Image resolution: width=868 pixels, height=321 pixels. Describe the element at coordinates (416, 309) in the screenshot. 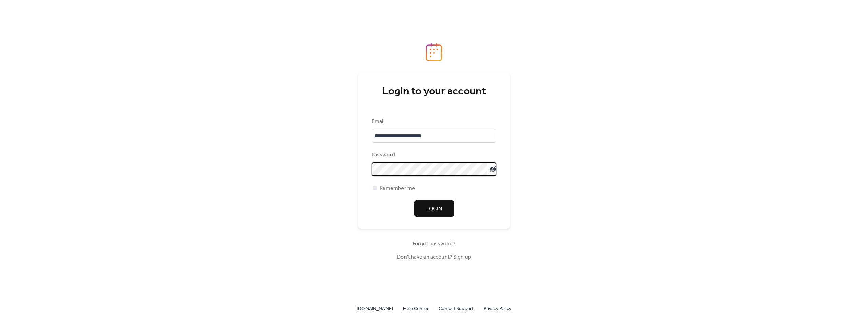

I see `span: Help Center` at that location.